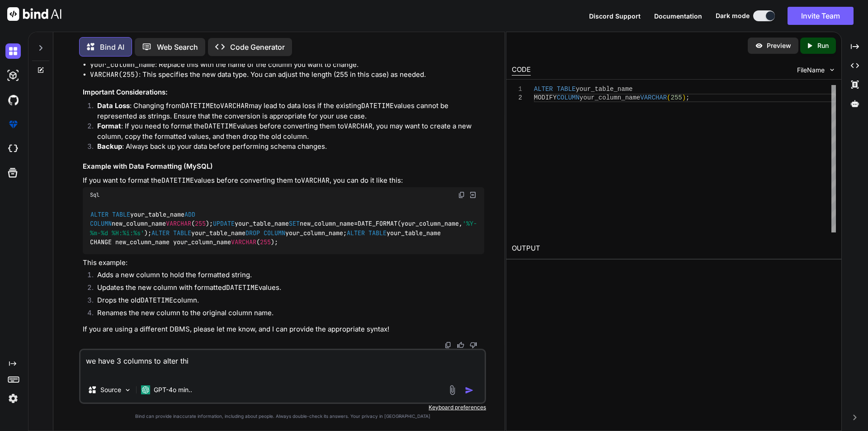 The width and height of the screenshot is (868, 431). Describe the element at coordinates (283, 228) in the screenshot. I see `code: your_table_name new_column_name ( ); your_table_name new_column_name DATE_FORMAT(your_column_name...` at that location.